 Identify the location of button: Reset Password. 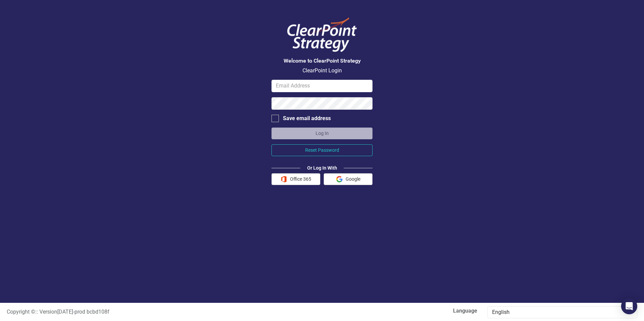
(322, 150).